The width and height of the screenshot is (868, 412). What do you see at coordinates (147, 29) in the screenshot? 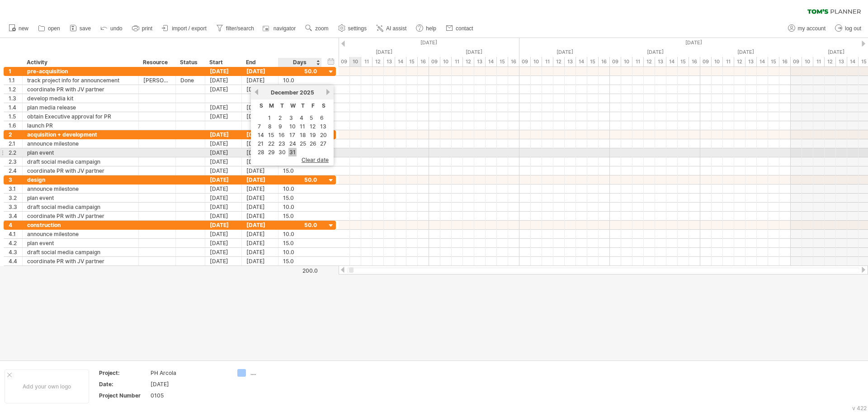
I see `span: print` at bounding box center [147, 29].